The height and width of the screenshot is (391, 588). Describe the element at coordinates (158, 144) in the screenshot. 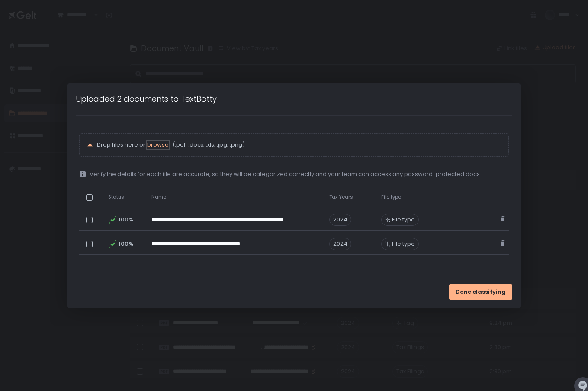

I see `span: browse` at that location.